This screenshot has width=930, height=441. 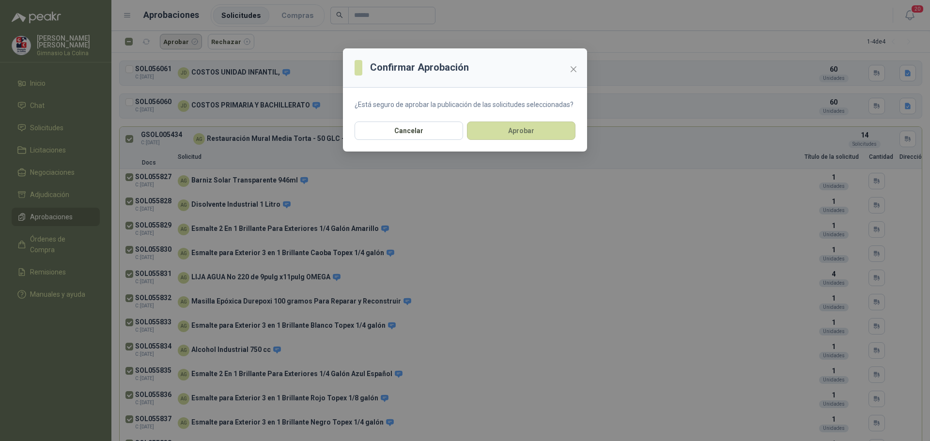 I want to click on p: ¿Está seguro de aprobar la publicación de las solicitudes seleccionadas?, so click(x=465, y=105).